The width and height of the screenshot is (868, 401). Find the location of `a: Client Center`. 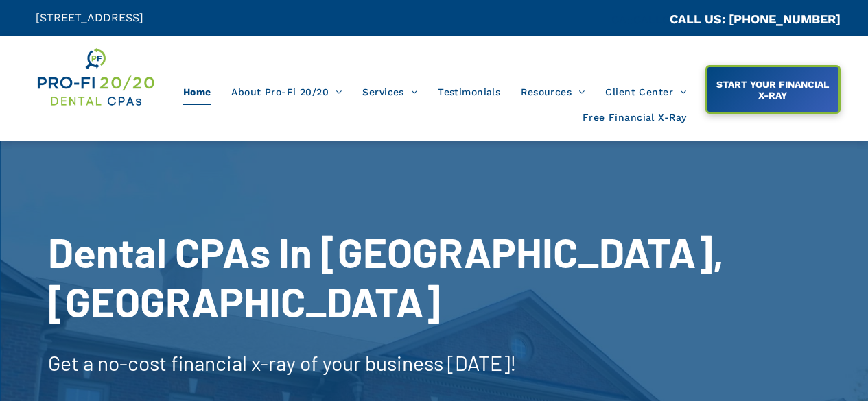

a: Client Center is located at coordinates (646, 92).